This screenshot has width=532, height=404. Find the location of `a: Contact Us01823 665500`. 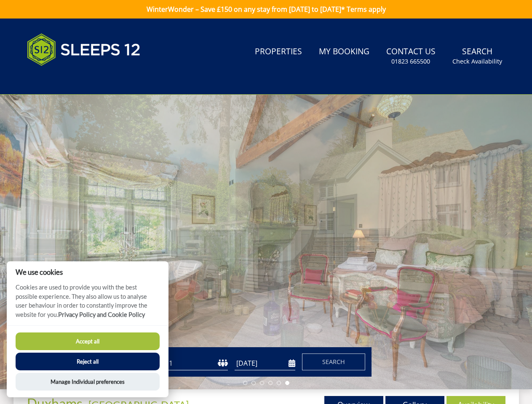

a: Contact Us01823 665500 is located at coordinates (411, 56).